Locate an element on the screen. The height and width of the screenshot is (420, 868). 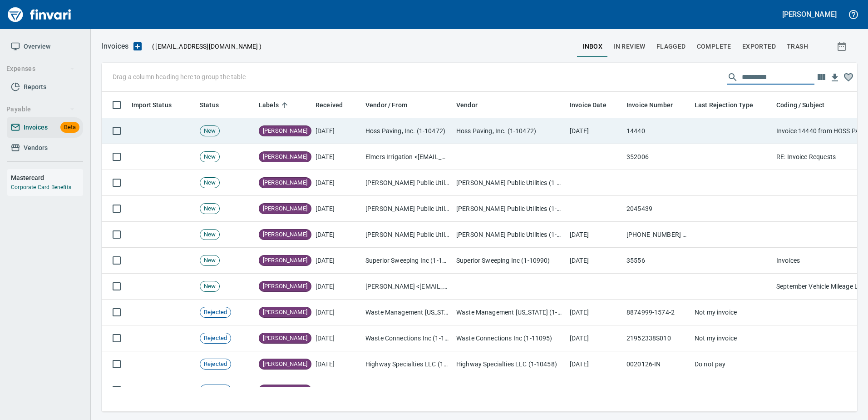
td: INV10278529 is located at coordinates (657, 390).